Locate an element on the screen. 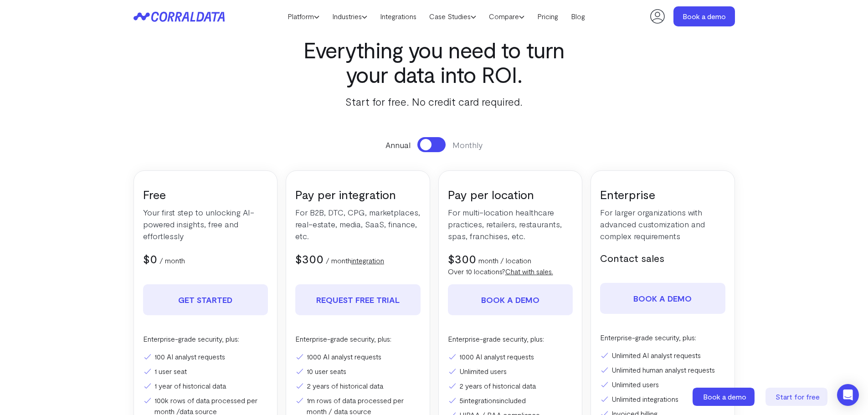 Image resolution: width=868 pixels, height=415 pixels. a: Platform is located at coordinates (303, 16).